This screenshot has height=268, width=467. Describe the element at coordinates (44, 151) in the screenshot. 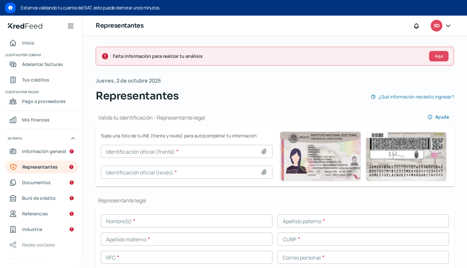

I see `span: Información general` at that location.